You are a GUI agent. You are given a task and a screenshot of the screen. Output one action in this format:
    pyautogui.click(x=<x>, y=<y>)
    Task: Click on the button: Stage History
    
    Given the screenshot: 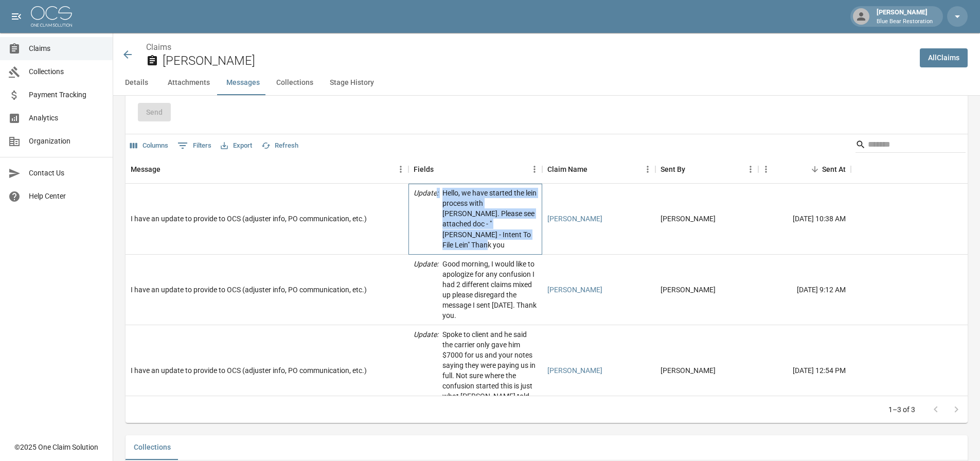 What is the action you would take?
    pyautogui.click(x=352, y=83)
    